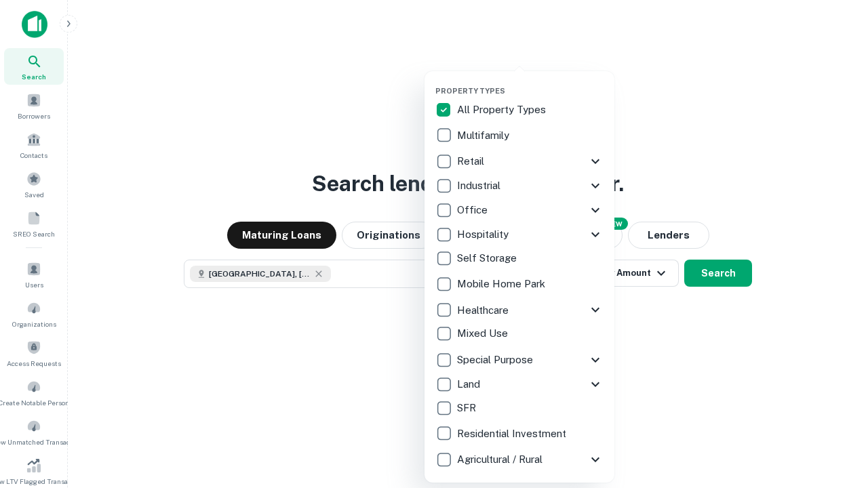 The width and height of the screenshot is (868, 488). What do you see at coordinates (519, 359) in the screenshot?
I see `div: Special Purpose` at bounding box center [519, 359].